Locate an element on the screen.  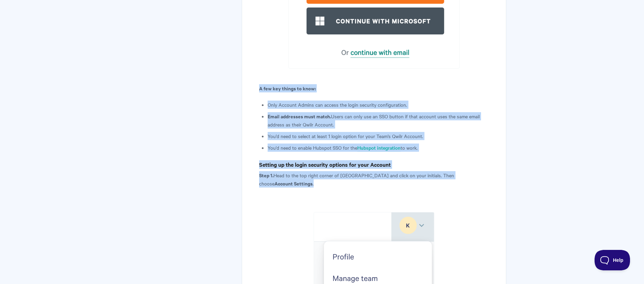
li: You’d need to select at least 1 login option for your Team’s Qwilr Account. is located at coordinates (378, 136).